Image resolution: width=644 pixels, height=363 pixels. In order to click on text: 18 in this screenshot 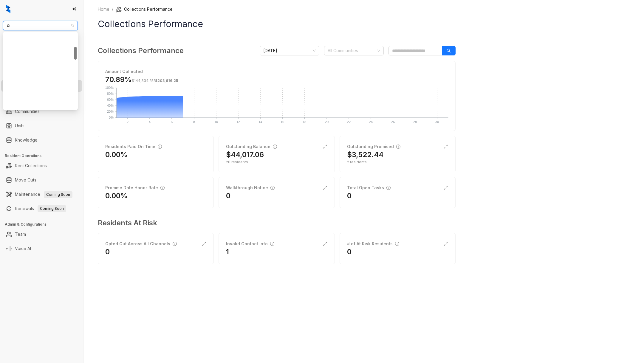, I will do `click(305, 122)`.